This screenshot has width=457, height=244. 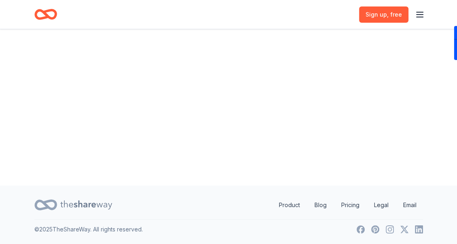 I want to click on a: Blog, so click(x=321, y=205).